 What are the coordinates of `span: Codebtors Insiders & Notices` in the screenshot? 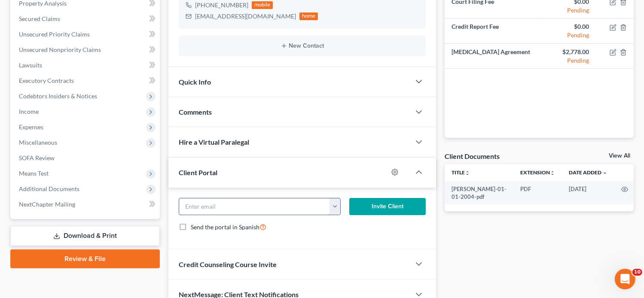 It's located at (58, 96).